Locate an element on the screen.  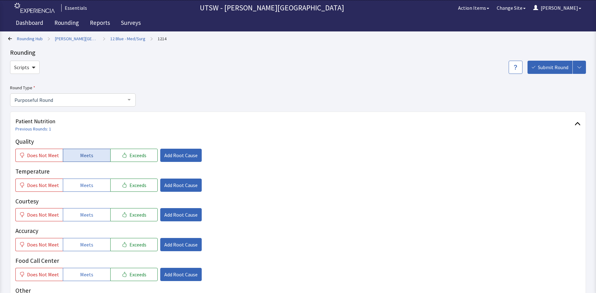
a: Rounding is located at coordinates (67, 24).